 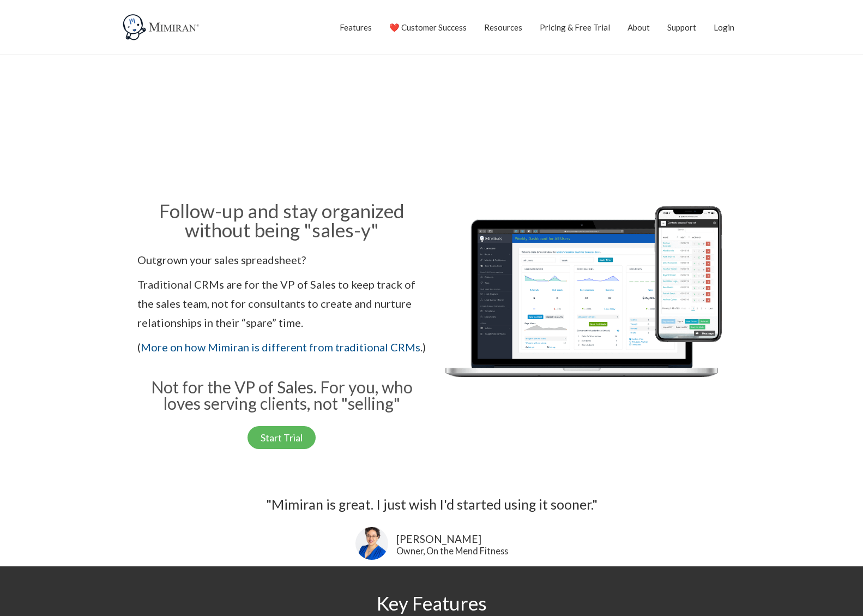 What do you see at coordinates (639, 27) in the screenshot?
I see `a: About` at bounding box center [639, 27].